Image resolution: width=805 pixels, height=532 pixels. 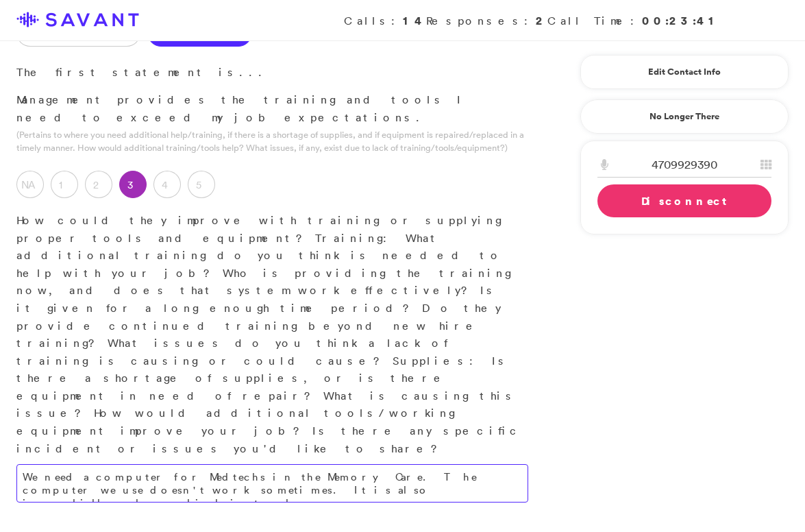 I want to click on strong: 2, so click(x=541, y=20).